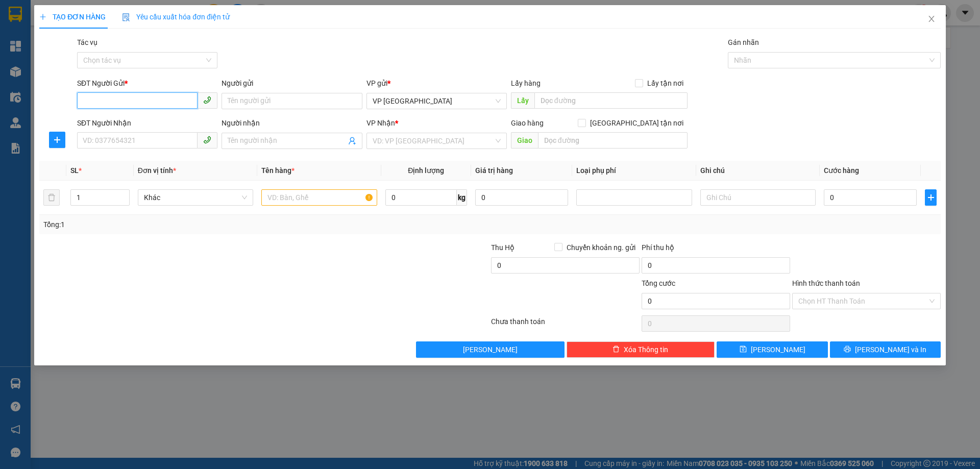  Describe the element at coordinates (931, 19) in the screenshot. I see `button: Close` at that location.